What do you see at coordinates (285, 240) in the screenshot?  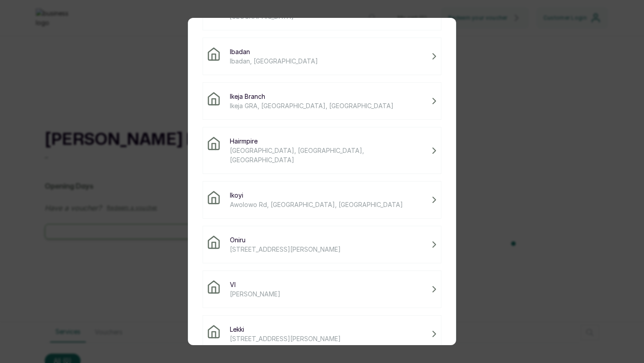 I see `span: Oniru` at bounding box center [285, 240].